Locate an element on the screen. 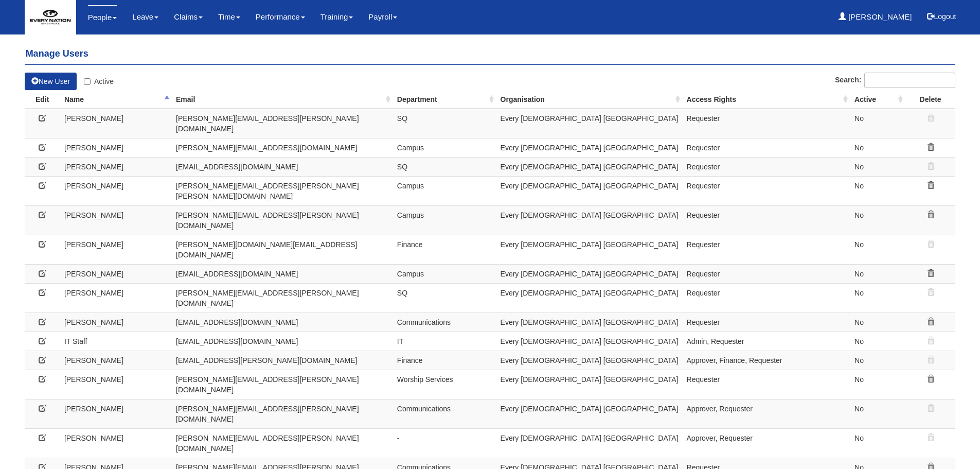  h4: Manage Users is located at coordinates (490, 54).